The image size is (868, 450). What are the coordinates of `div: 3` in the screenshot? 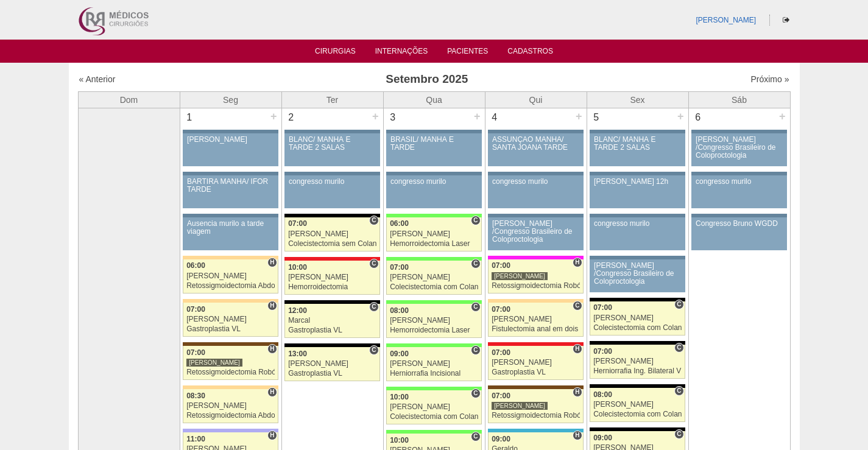 It's located at (393, 118).